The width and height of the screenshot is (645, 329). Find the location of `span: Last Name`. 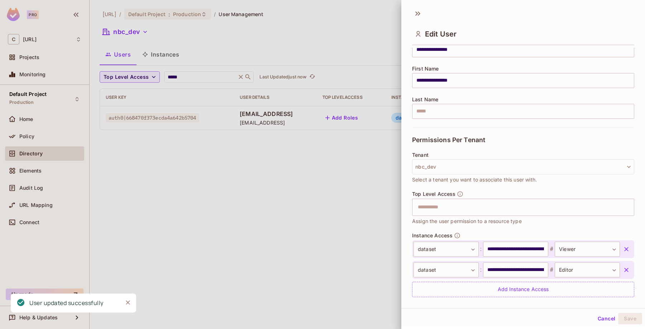

span: Last Name is located at coordinates (425, 100).